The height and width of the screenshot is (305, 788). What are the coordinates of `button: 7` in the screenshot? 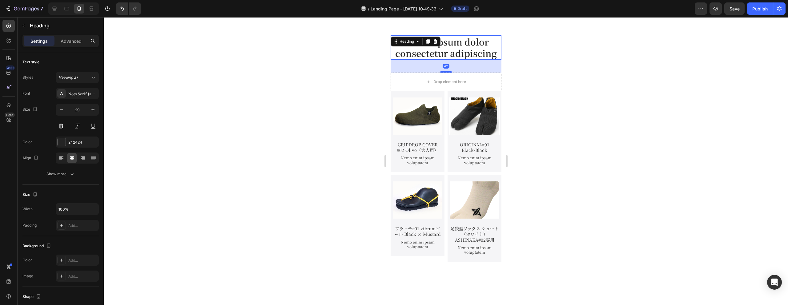 It's located at (24, 9).